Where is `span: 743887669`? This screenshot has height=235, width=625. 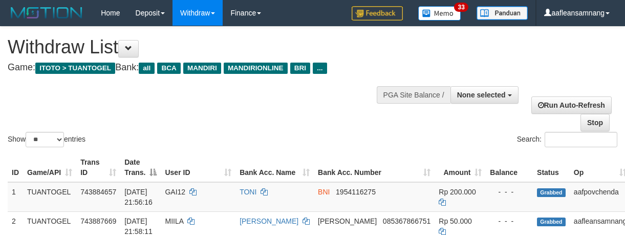 span: 743887669 is located at coordinates (98, 221).